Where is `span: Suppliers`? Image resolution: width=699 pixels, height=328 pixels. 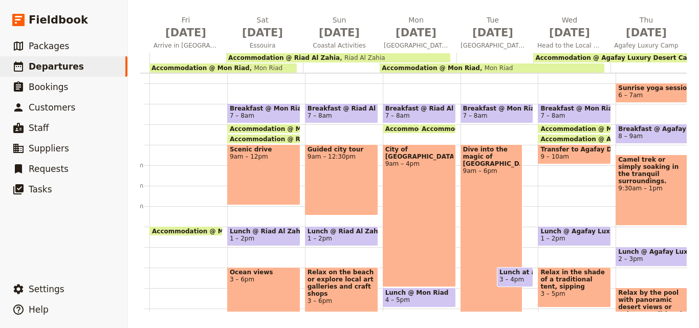
span: Suppliers is located at coordinates (49, 148).